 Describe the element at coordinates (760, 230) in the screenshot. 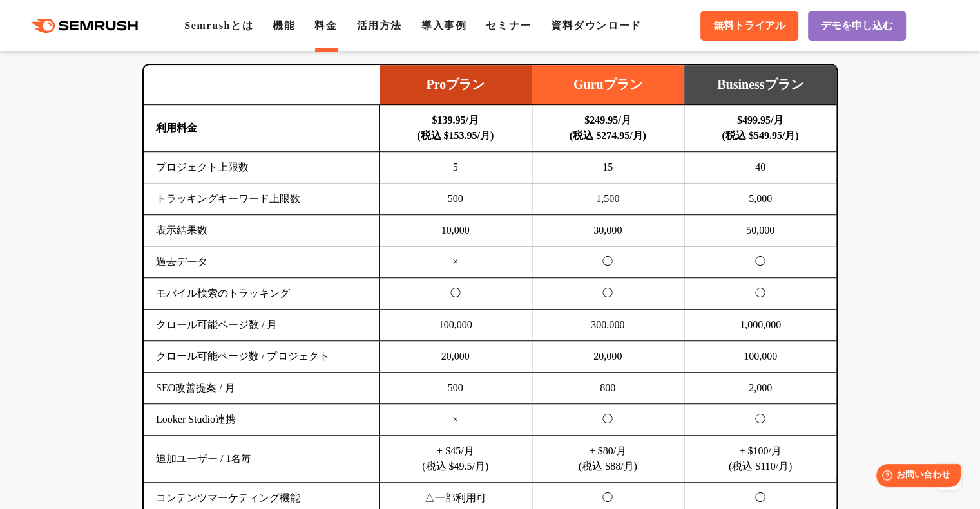

I see `td: 50,000` at that location.